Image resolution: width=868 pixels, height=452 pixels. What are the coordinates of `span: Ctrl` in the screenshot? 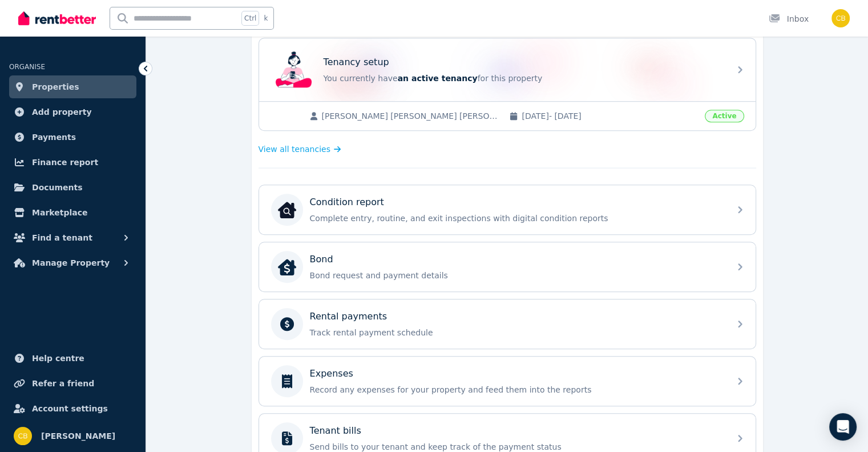 It's located at (250, 18).